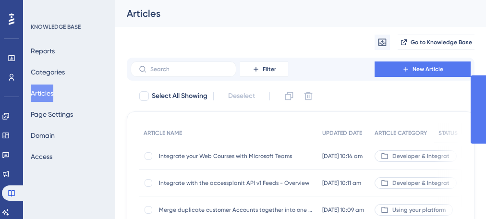  Describe the element at coordinates (448, 133) in the screenshot. I see `span: STATUS` at that location.